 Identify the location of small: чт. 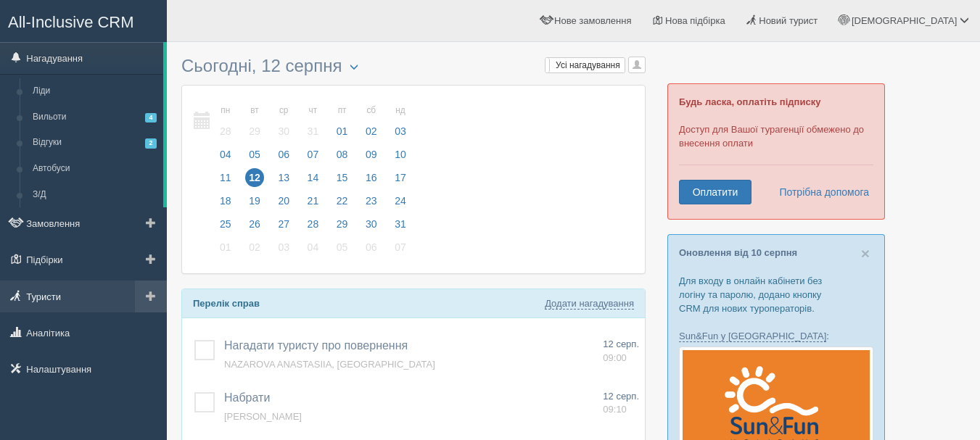
(313, 110).